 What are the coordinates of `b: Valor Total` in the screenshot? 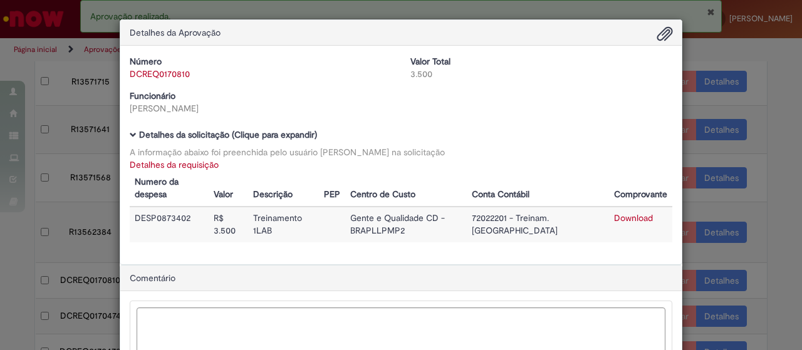 It's located at (430, 61).